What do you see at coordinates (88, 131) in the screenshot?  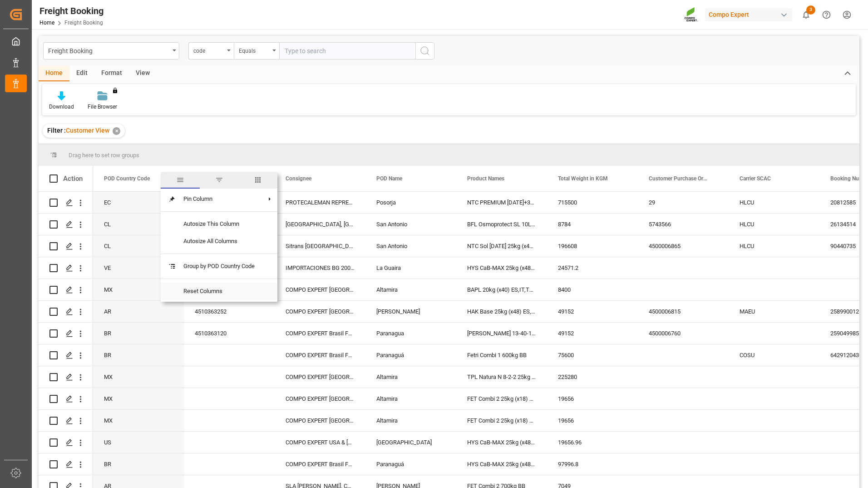 I see `span: Customer View` at bounding box center [88, 131].